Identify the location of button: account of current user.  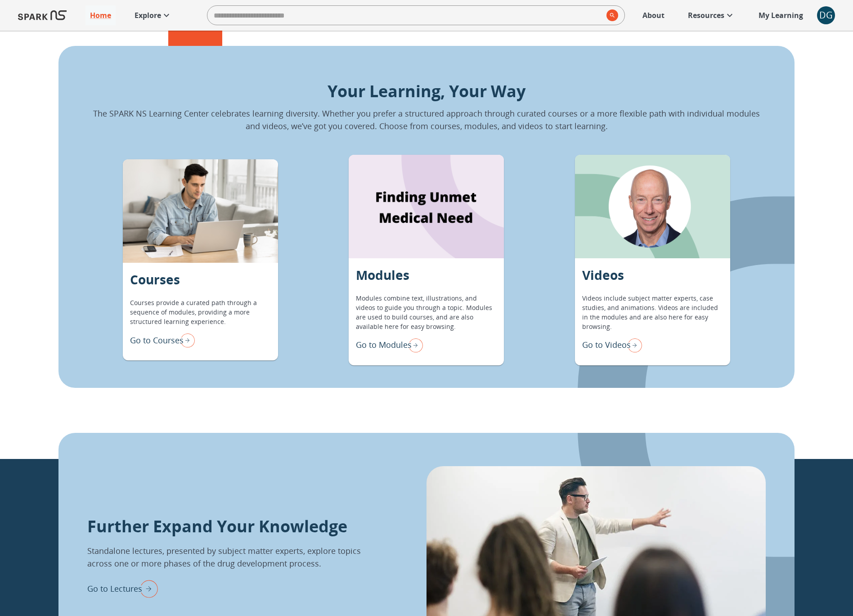
(826, 15).